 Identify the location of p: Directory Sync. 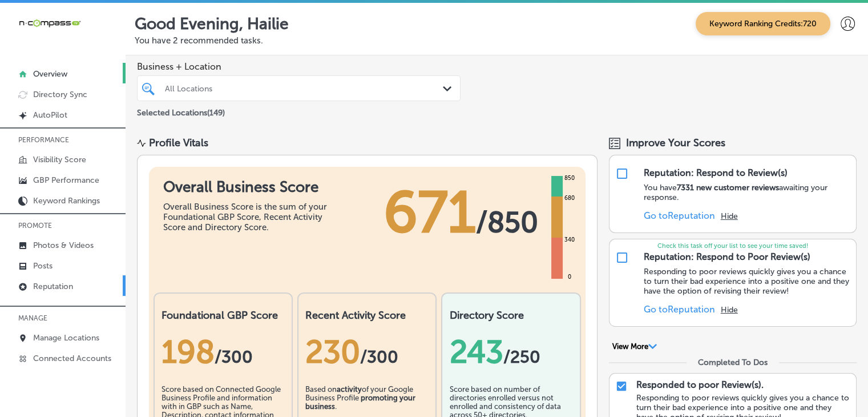
(60, 94).